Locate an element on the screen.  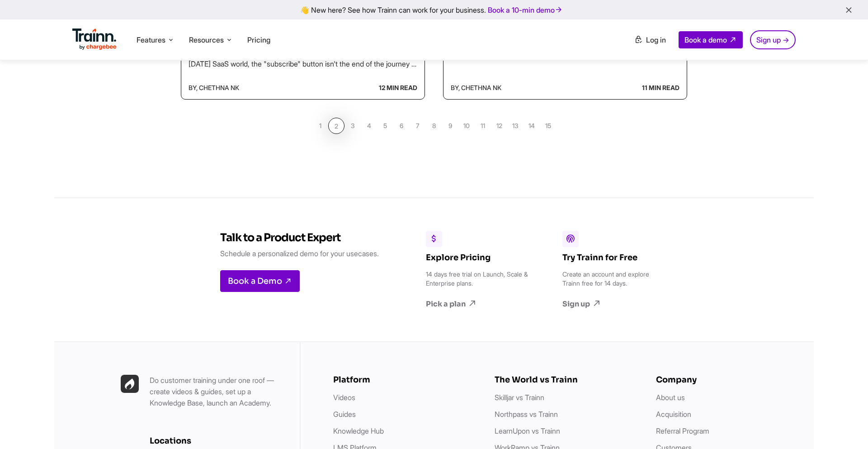
span: Pricing is located at coordinates (259, 40).